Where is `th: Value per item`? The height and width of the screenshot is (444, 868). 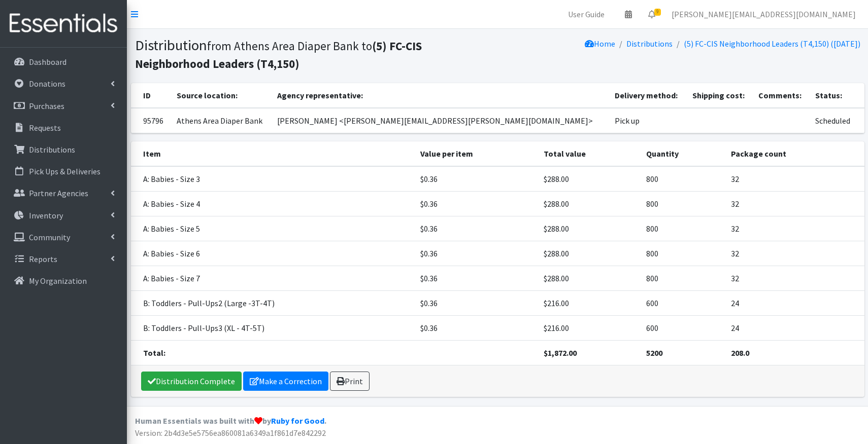
th: Value per item is located at coordinates (476, 154).